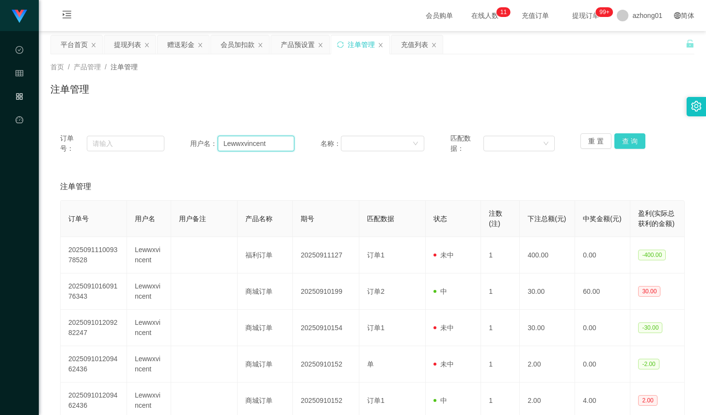  What do you see at coordinates (94, 291) in the screenshot?
I see `td: 202509101609176343` at bounding box center [94, 291].